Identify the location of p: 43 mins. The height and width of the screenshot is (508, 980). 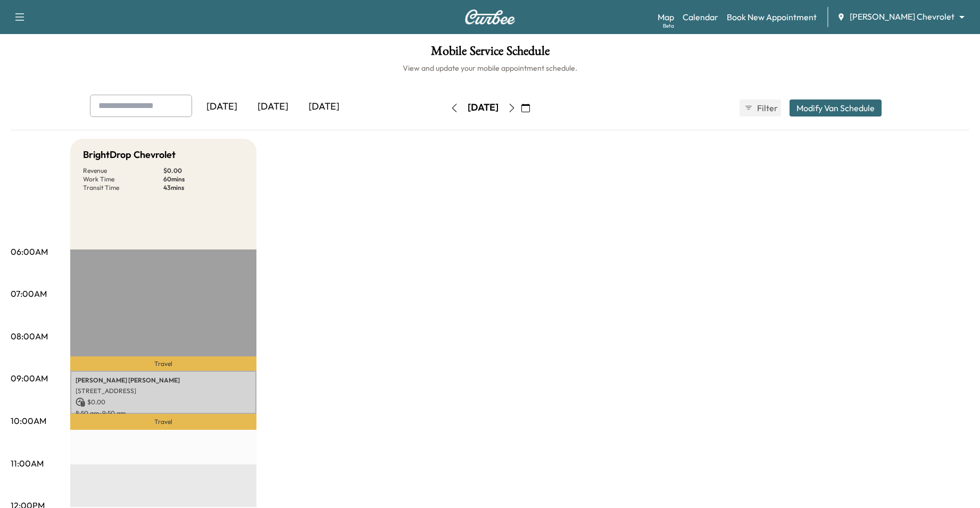
(203, 188).